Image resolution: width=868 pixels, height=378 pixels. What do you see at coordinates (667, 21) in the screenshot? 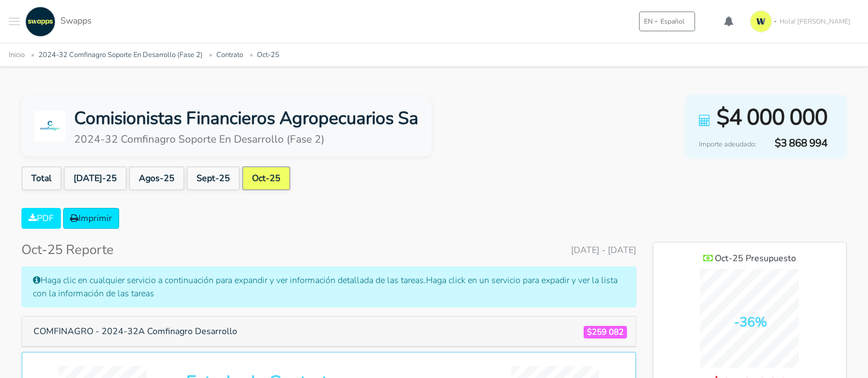
I see `button: ENEspañol` at bounding box center [667, 21].